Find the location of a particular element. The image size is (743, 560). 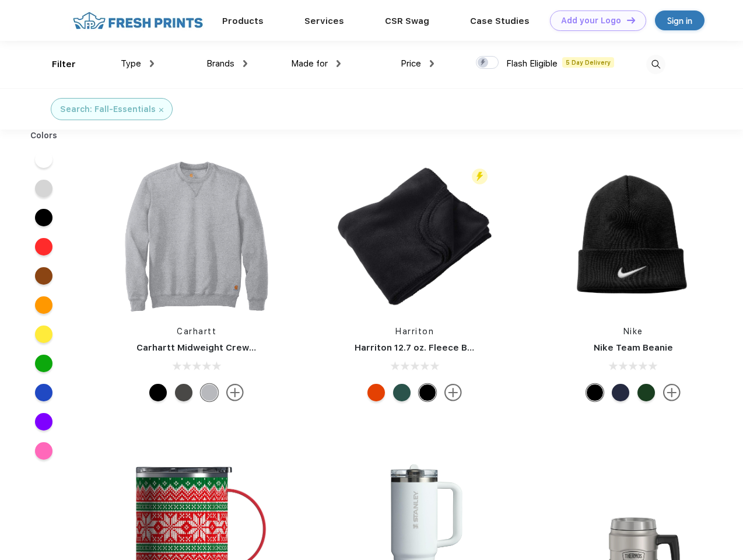

a: Carhartt is located at coordinates (196, 331).